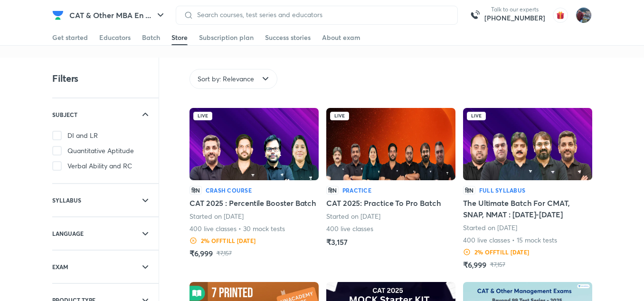 The image size is (644, 301). I want to click on a: Get started, so click(70, 37).